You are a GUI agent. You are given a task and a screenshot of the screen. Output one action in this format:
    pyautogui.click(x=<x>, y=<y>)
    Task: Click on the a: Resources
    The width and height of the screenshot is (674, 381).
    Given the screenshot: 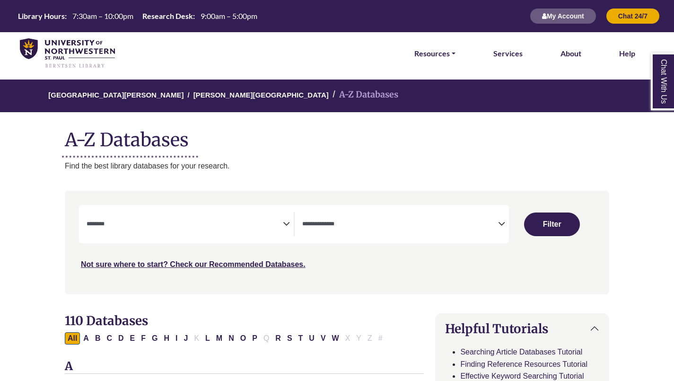 What is the action you would take?
    pyautogui.click(x=435, y=53)
    